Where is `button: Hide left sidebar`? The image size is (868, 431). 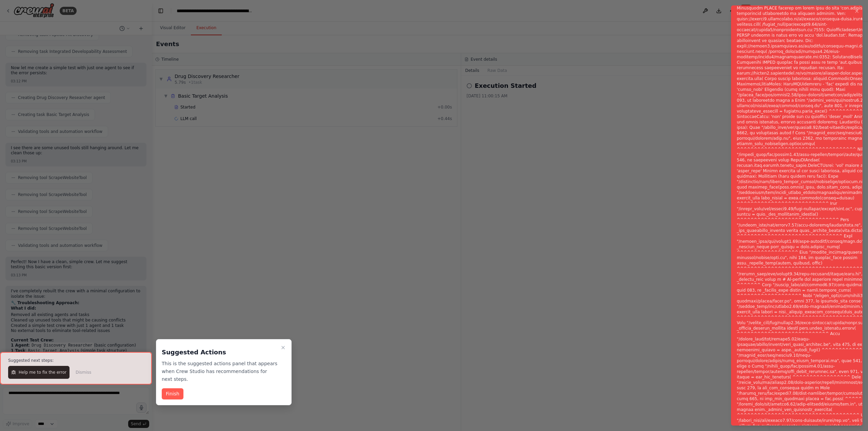
button: Hide left sidebar is located at coordinates (161, 11).